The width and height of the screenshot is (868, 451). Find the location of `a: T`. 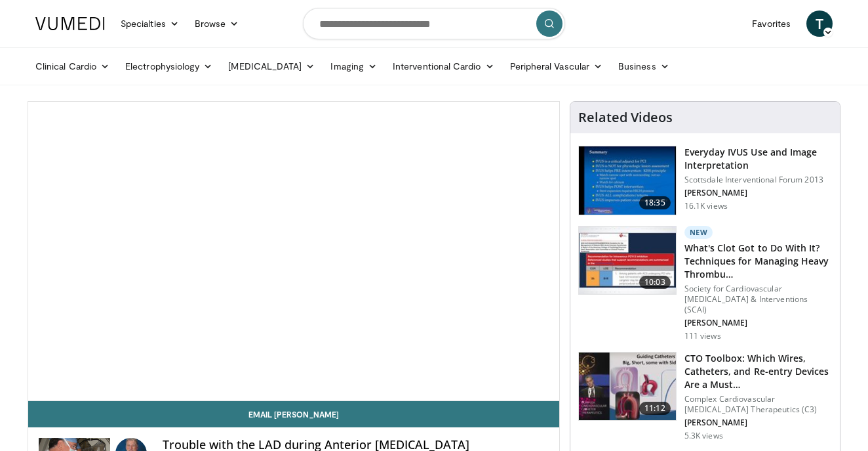

a: T is located at coordinates (820, 23).